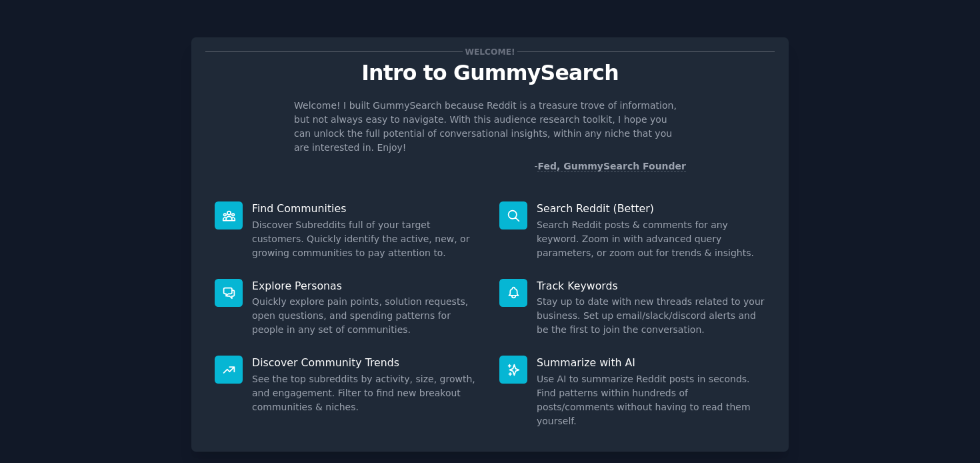 The width and height of the screenshot is (980, 463). I want to click on dd: Discover Subreddits full of your target customers. Quickly identify the active, new, or growing c..., so click(366, 238).